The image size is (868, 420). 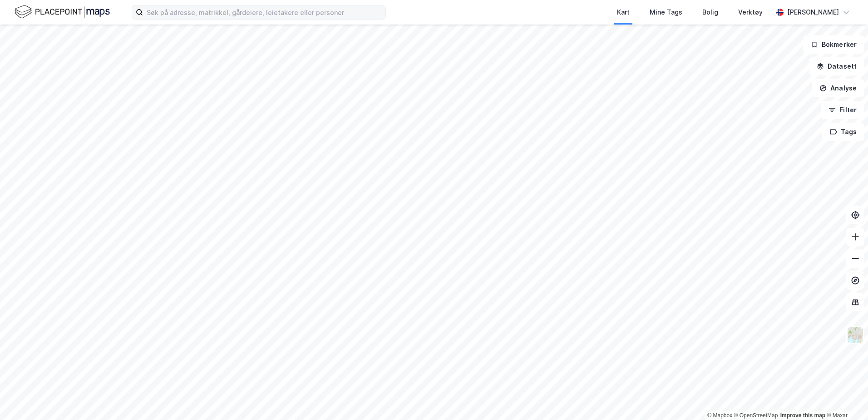 I want to click on input: Søk på adresse, matrikkel, gårdeiere, leietakere eller personer, so click(x=264, y=13).